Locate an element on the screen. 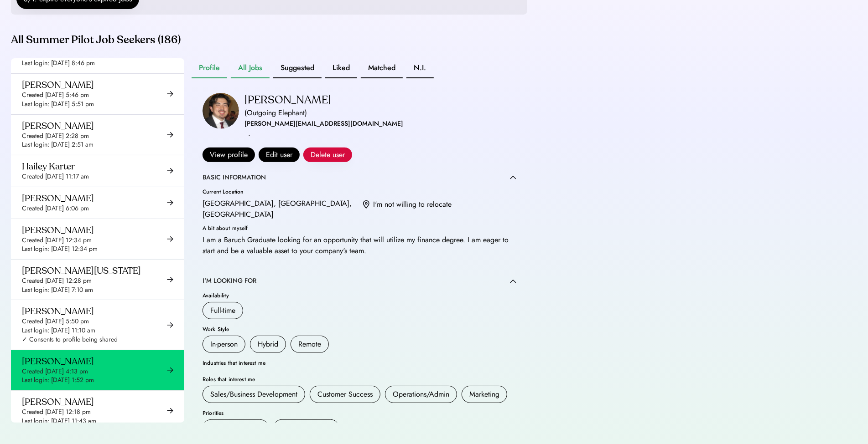  div: BASIC INFORMATION is located at coordinates (234, 178).